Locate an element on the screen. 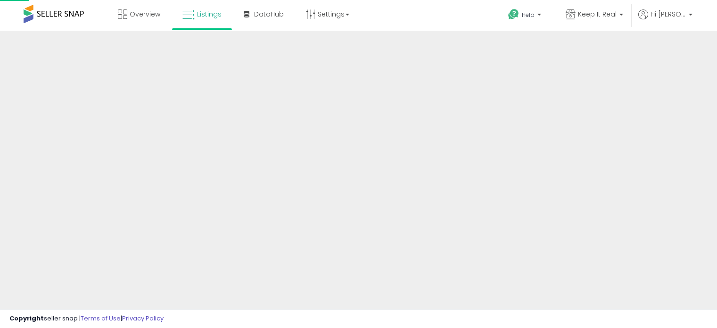  strong: Copyright is located at coordinates (26, 318).